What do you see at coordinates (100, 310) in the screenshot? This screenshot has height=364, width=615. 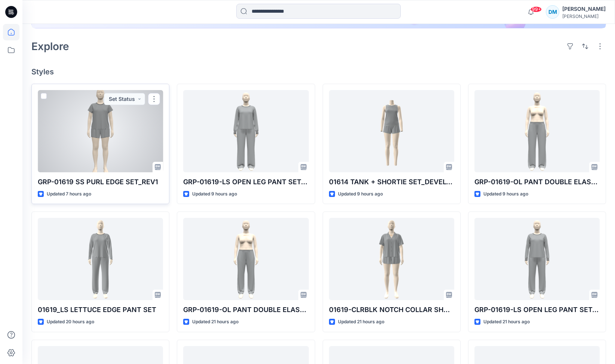 I see `p: 01619_LS LETTUCE EDGE PANT SET` at bounding box center [100, 310].